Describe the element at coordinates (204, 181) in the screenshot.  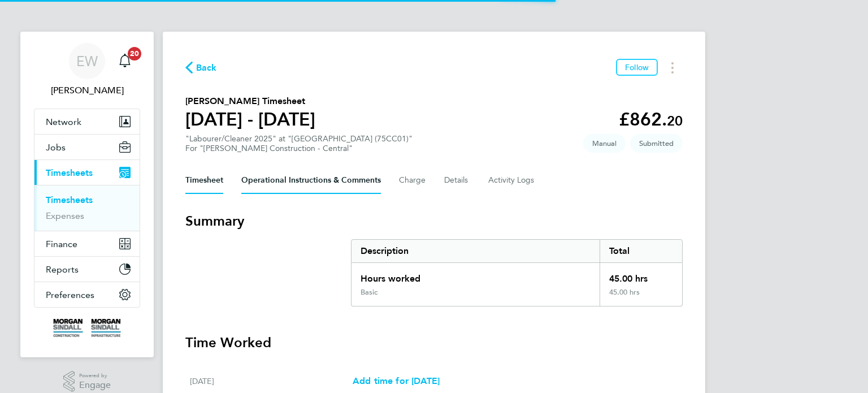
I see `button: Timesheet` at that location.